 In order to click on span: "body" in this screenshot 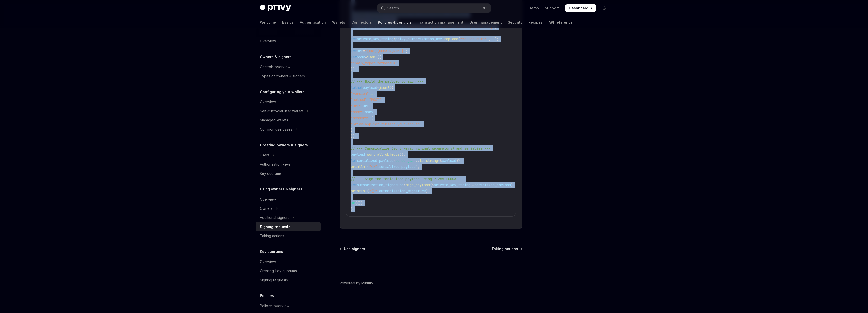, I will do `click(357, 112)`.